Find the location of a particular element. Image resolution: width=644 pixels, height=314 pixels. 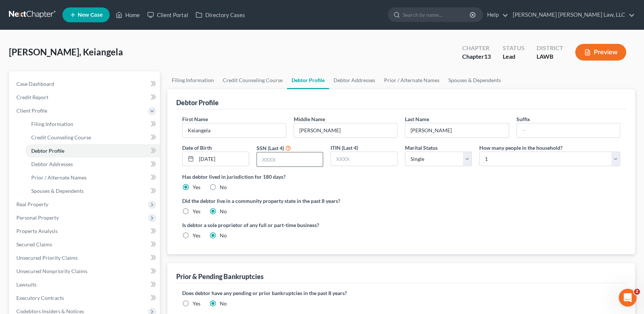

div: Prior & Pending Bankruptcies is located at coordinates (219, 277).